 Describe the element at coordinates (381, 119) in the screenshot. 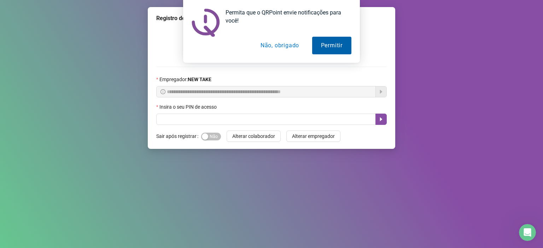

I see `span: caret-right` at that location.